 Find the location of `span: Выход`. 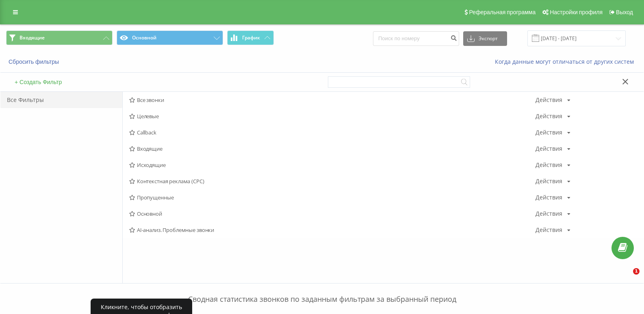

span: Выход is located at coordinates (624, 12).